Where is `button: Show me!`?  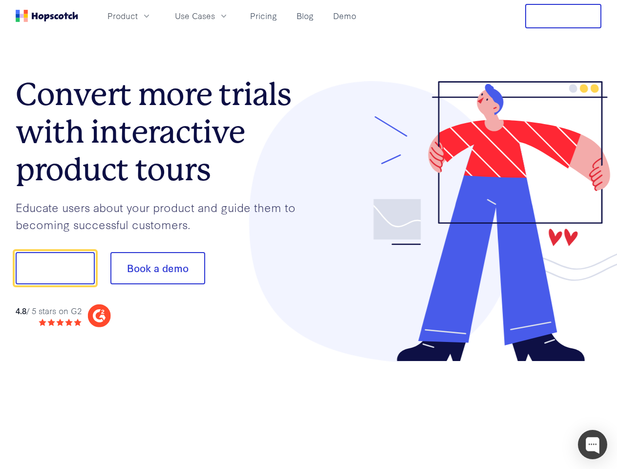 button: Show me! is located at coordinates (55, 268).